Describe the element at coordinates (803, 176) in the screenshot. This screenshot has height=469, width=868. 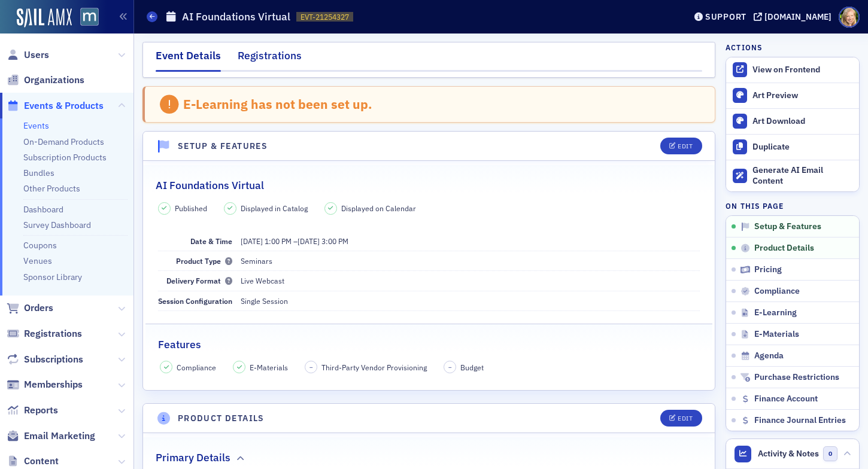
I see `div: Generate AI Email Content` at that location.